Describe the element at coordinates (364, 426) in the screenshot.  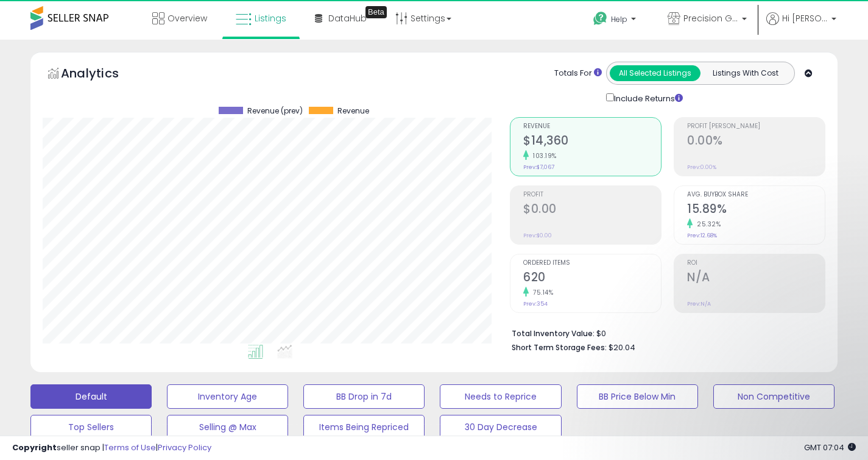
I see `button: Items Being Repriced` at that location.